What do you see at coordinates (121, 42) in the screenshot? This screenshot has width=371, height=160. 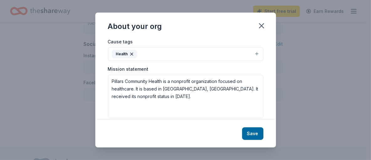 I see `label: Cause tags` at bounding box center [121, 42].